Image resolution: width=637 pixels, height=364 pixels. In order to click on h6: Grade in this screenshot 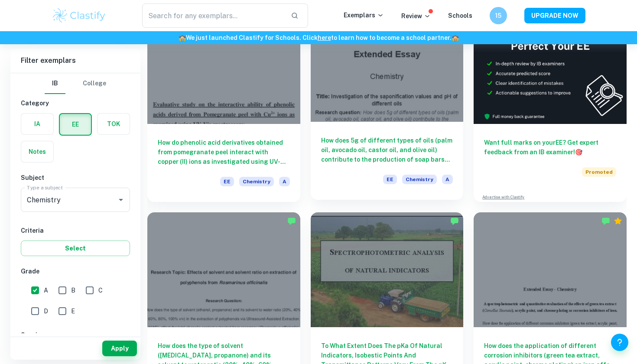, I will do `click(75, 271)`.